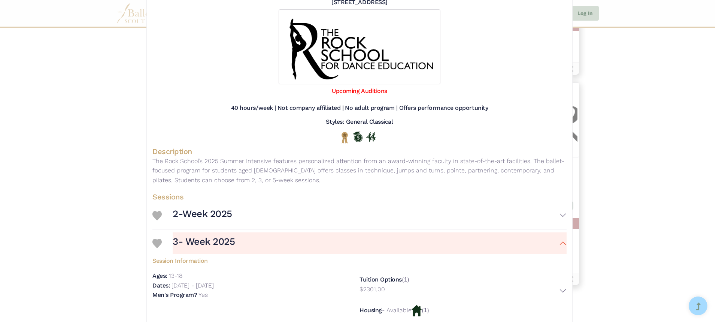 This screenshot has width=719, height=322. What do you see at coordinates (345, 137) in the screenshot?
I see `img: National` at bounding box center [345, 137].